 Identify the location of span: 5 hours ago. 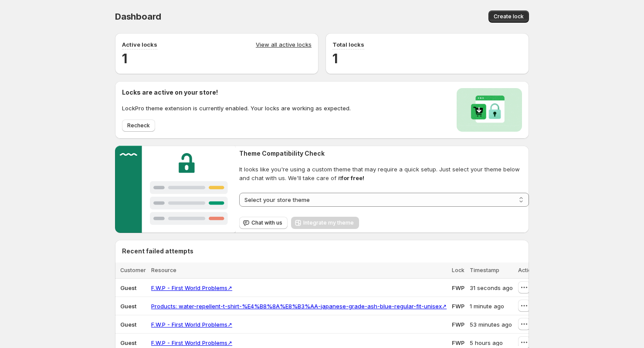
(487, 343).